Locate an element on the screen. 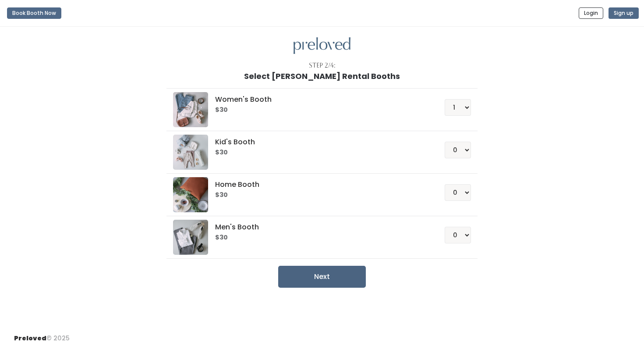 The height and width of the screenshot is (350, 644). h5: Kid's Booth is located at coordinates (319, 142).